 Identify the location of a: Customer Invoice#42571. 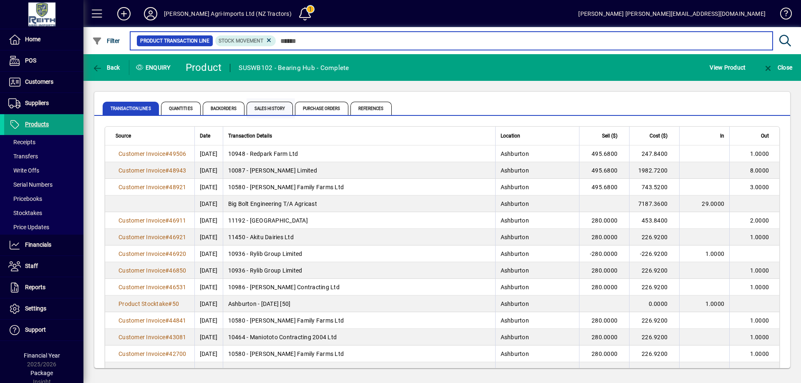
(152, 371).